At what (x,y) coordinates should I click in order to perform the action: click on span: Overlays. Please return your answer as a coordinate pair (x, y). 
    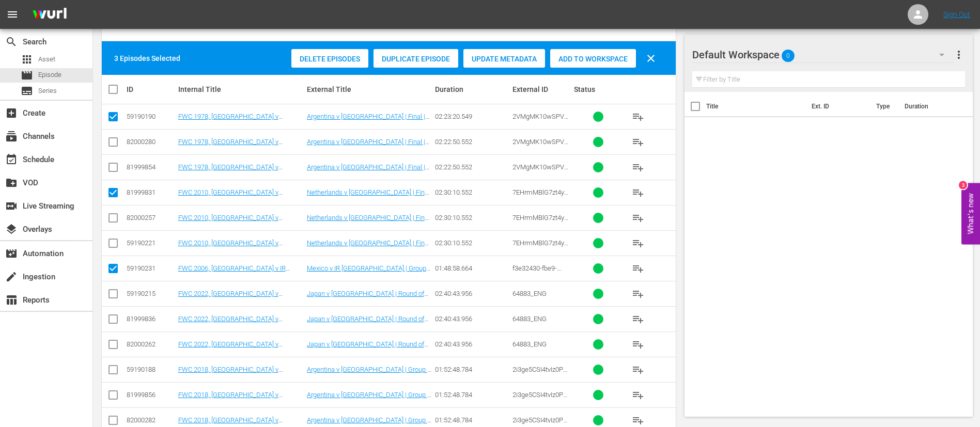
    Looking at the image, I should click on (11, 229).